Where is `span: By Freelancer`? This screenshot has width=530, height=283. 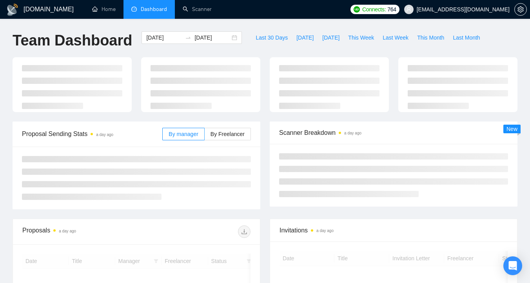
span: By Freelancer is located at coordinates (227, 134).